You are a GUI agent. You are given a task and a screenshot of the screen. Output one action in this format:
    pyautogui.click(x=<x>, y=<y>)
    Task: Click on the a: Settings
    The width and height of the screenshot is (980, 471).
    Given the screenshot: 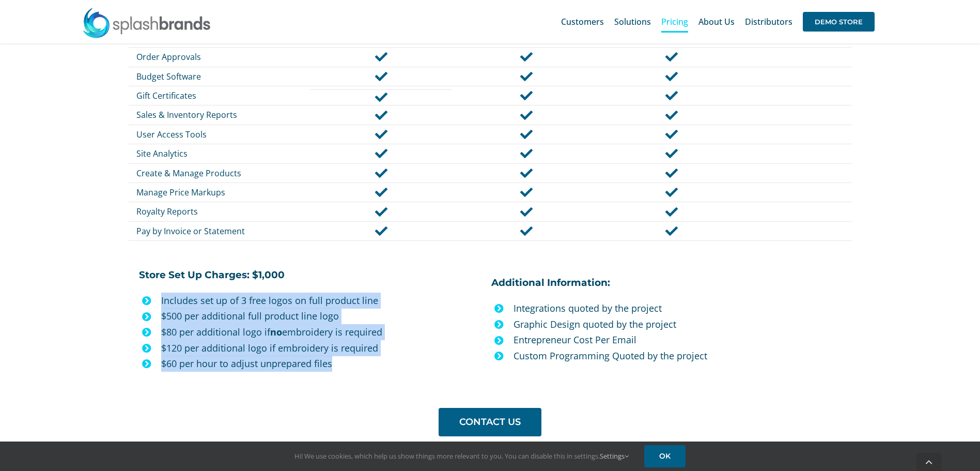 What is the action you would take?
    pyautogui.click(x=614, y=455)
    